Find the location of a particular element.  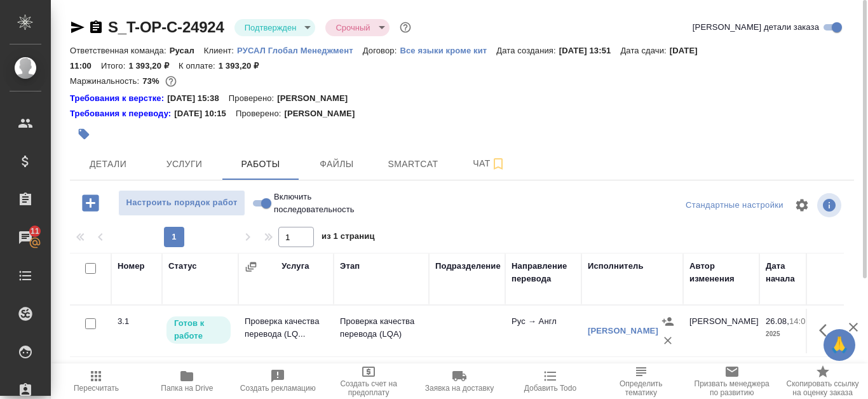

span: Включить последовательность is located at coordinates (314, 203).